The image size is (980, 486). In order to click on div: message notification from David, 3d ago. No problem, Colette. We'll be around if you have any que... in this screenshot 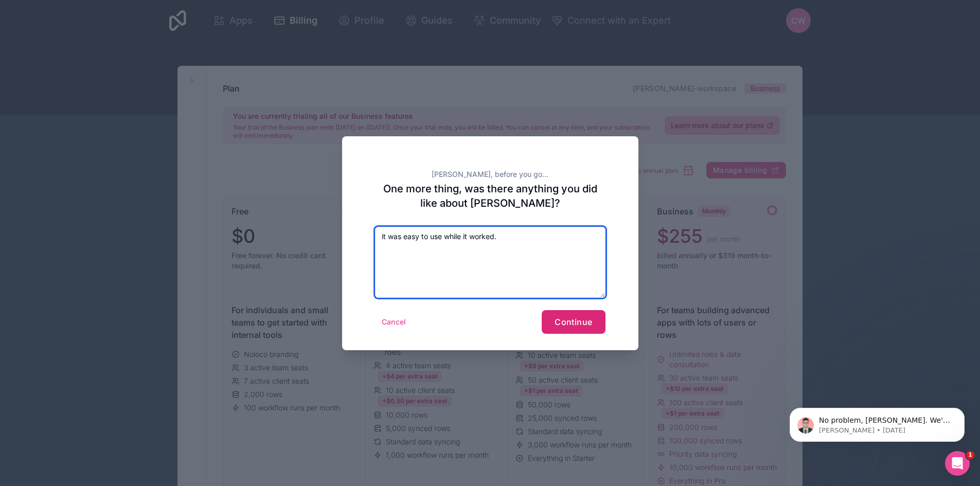, I will do `click(103, 39)`.